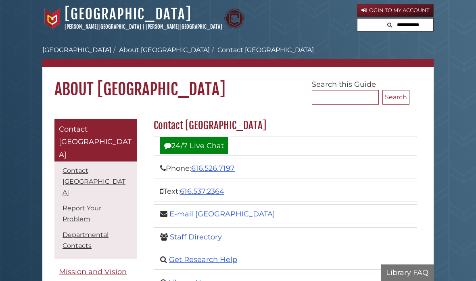  What do you see at coordinates (52, 19) in the screenshot?
I see `img: Calvin University` at bounding box center [52, 19].